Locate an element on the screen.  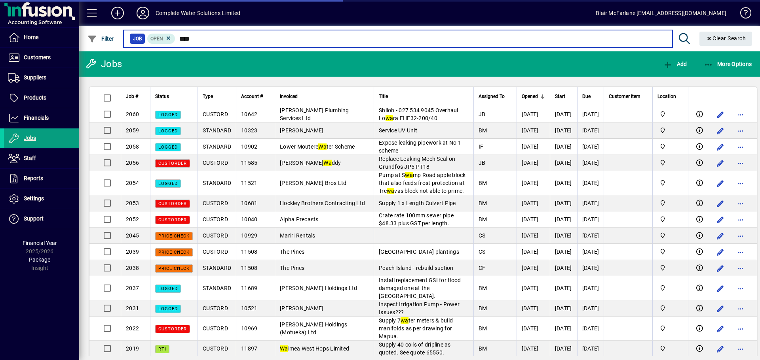
span: Financial Year is located at coordinates (40, 243).